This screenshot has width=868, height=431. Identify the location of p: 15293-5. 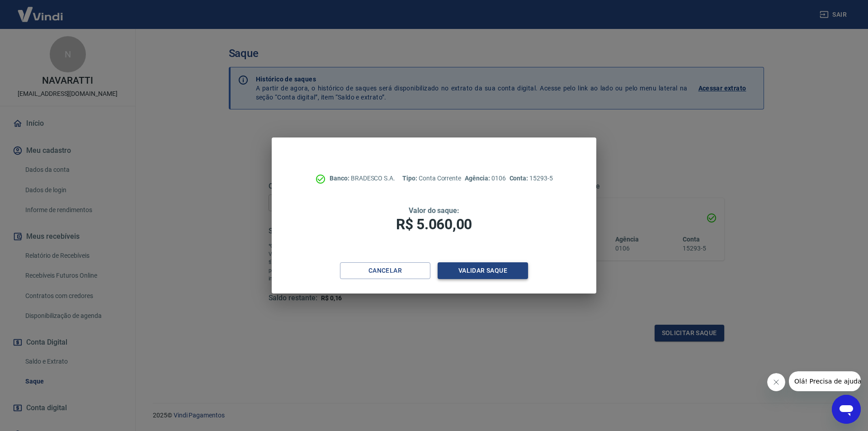
(532, 178).